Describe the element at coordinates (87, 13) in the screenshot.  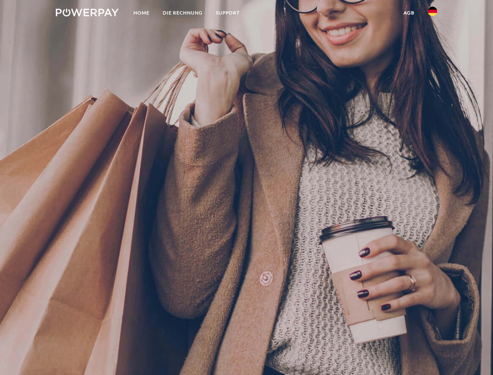
I see `img: logo-powerpay-white.svg` at that location.